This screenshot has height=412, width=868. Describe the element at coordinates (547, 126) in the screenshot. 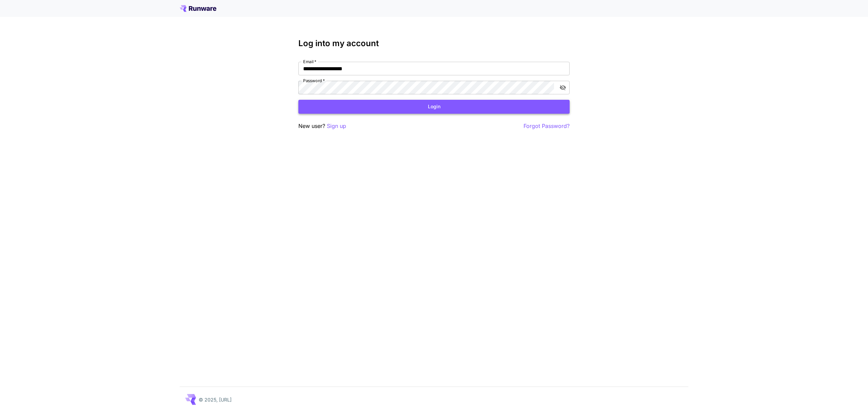

I see `p: Forgot Password?` at that location.